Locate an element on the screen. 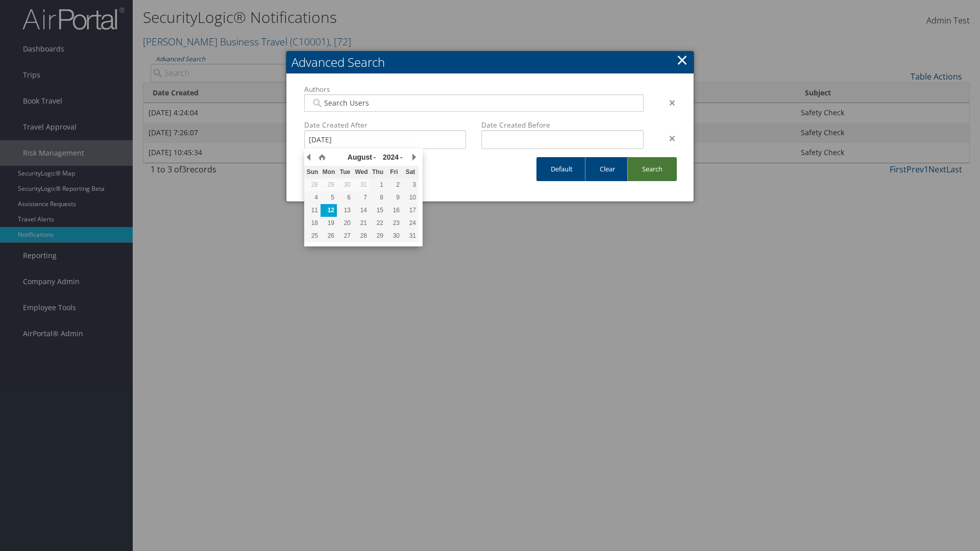  div: 5 is located at coordinates (329, 197).